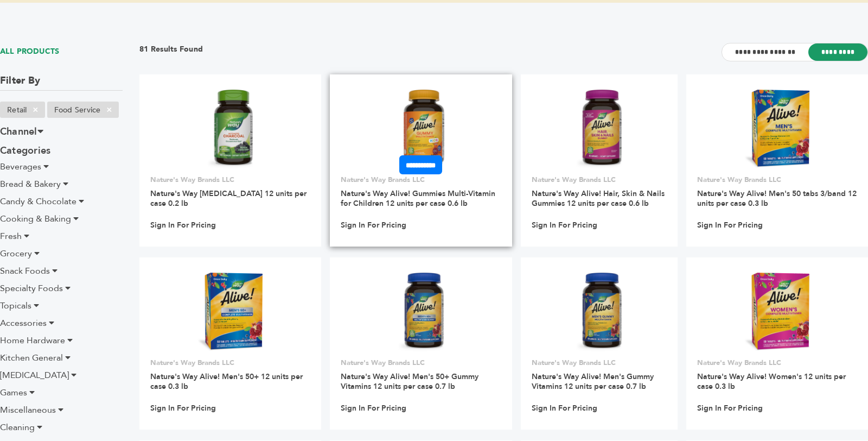 This screenshot has width=868, height=441. I want to click on a: Nature's Way Alive! Men's 50+ 12 units per case 0.3 lb, so click(226, 381).